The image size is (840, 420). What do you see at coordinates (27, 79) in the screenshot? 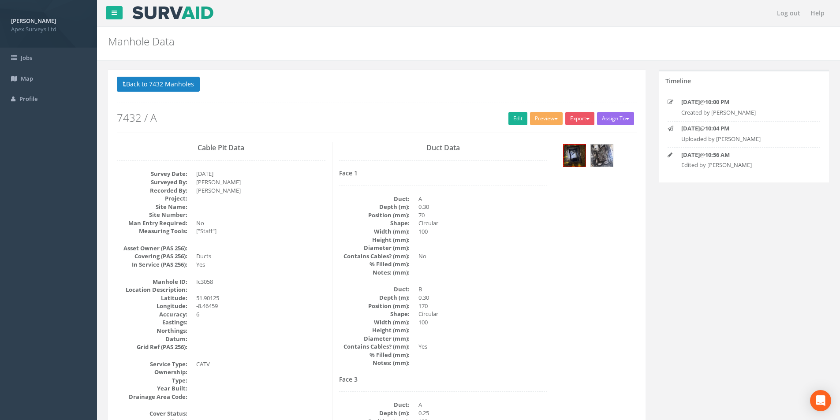
I see `span: Map` at bounding box center [27, 79].